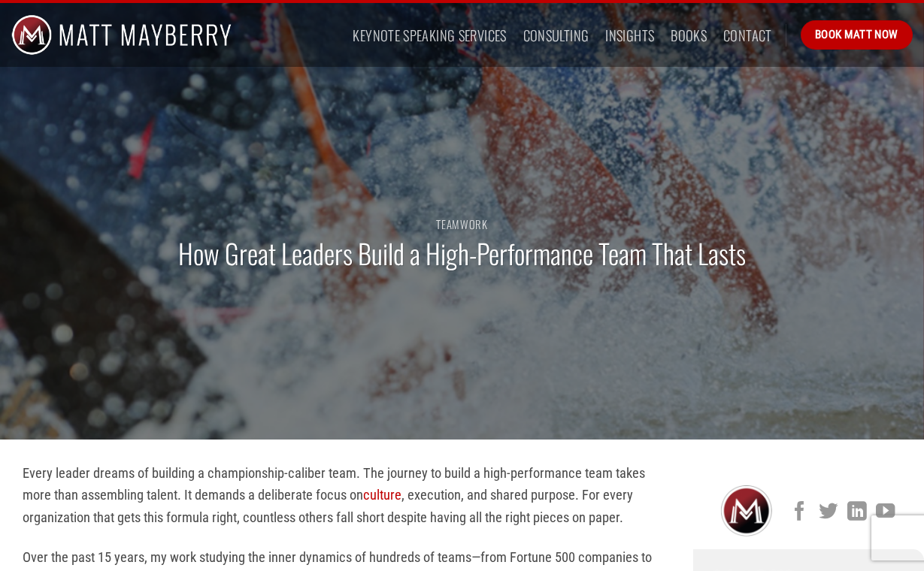  I want to click on span: Book Matt Now, so click(856, 35).